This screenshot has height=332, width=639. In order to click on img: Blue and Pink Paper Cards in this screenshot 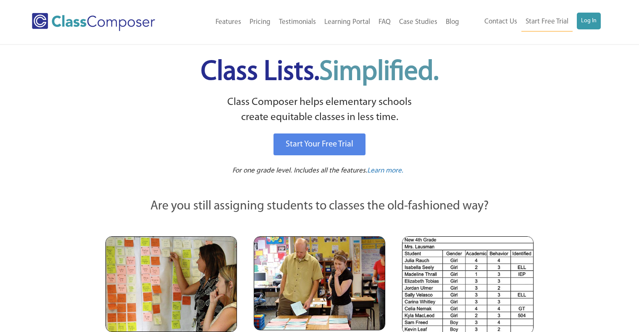, I will do `click(319, 283)`.